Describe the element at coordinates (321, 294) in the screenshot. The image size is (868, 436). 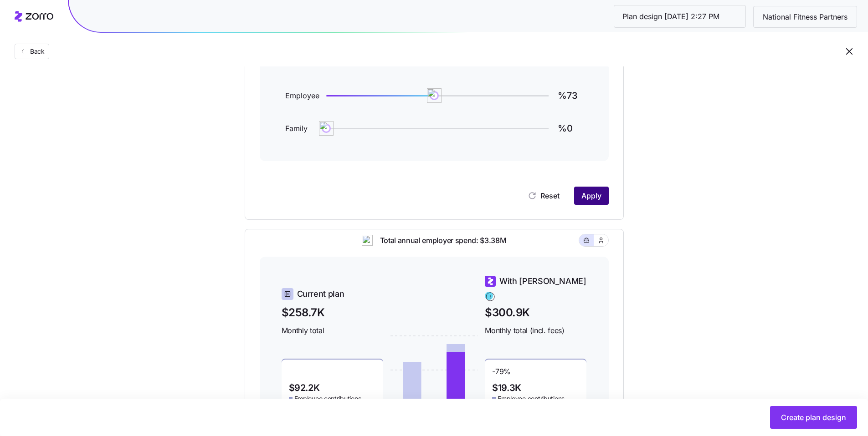
I see `span: Current plan` at that location.